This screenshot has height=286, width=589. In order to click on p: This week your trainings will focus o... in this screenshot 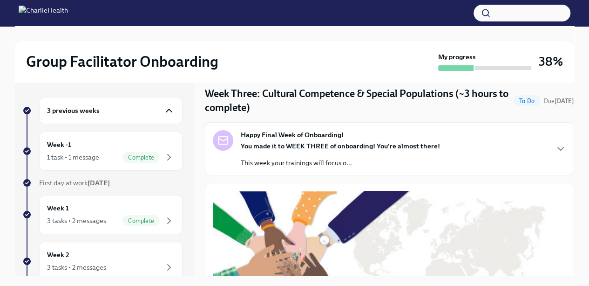, I will do `click(341, 163)`.